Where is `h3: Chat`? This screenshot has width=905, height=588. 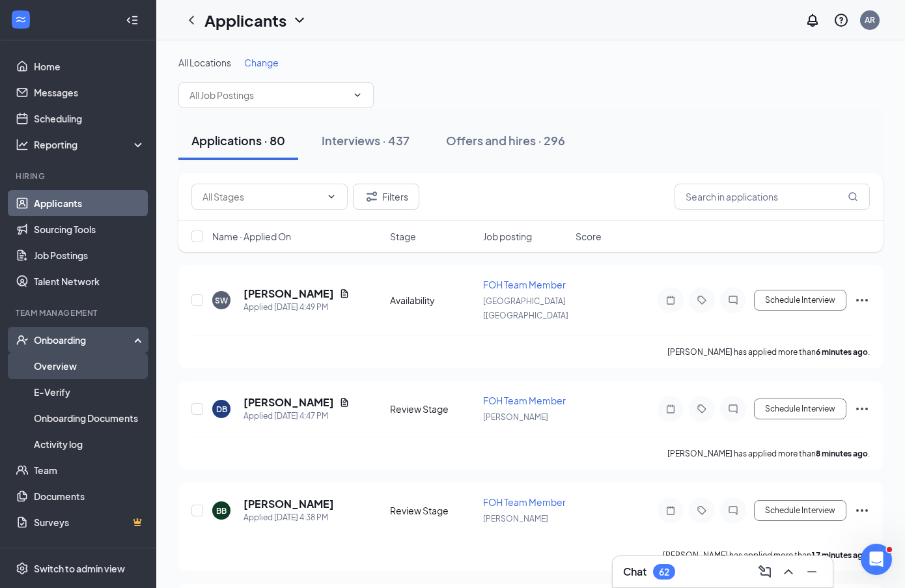
h3: Chat is located at coordinates (635, 572).